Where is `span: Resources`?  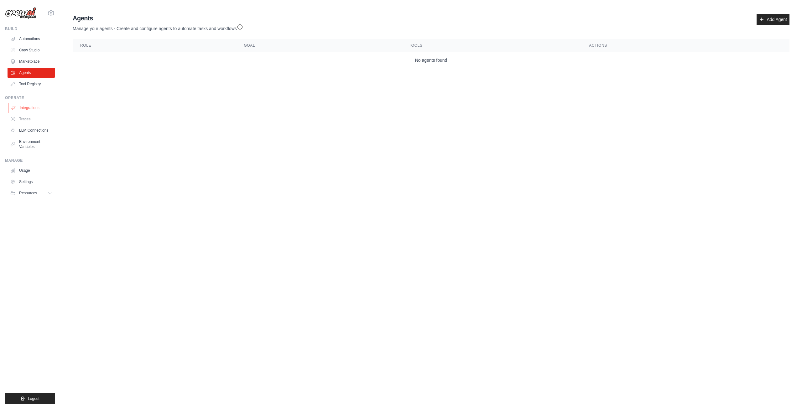 span: Resources is located at coordinates (28, 193).